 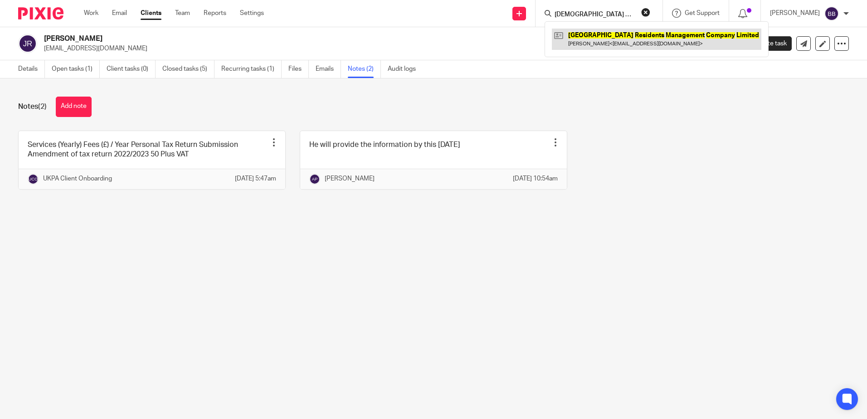 What do you see at coordinates (646, 12) in the screenshot?
I see `button: Clear` at bounding box center [646, 12].